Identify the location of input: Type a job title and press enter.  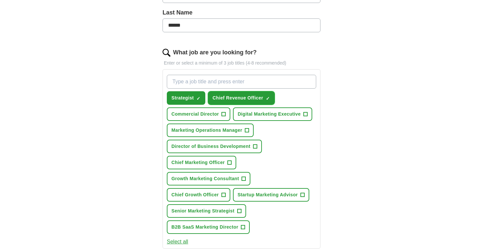
(242, 82).